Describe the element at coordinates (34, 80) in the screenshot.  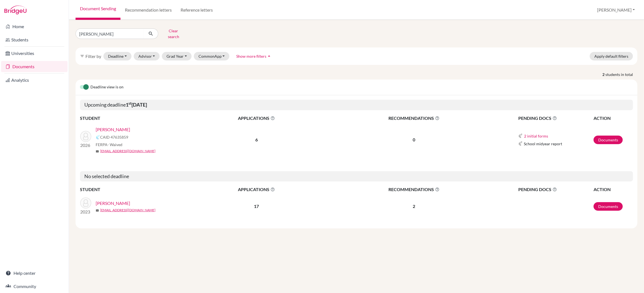
I see `a: Analytics` at that location.